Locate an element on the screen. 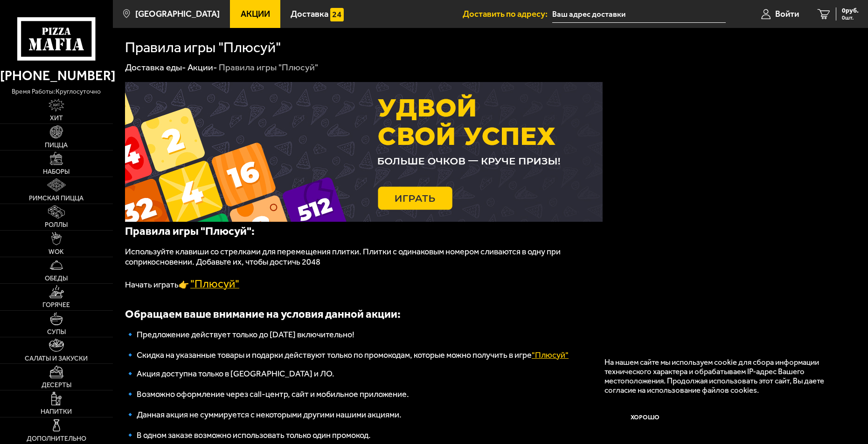 Image resolution: width=868 pixels, height=444 pixels. span: Напитки is located at coordinates (56, 412).